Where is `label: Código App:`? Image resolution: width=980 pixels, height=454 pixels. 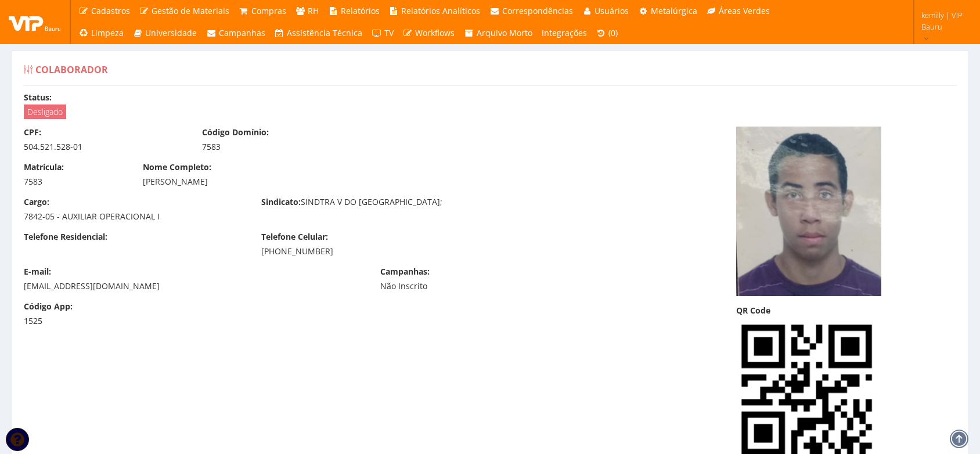 label: Código App: is located at coordinates (48, 307).